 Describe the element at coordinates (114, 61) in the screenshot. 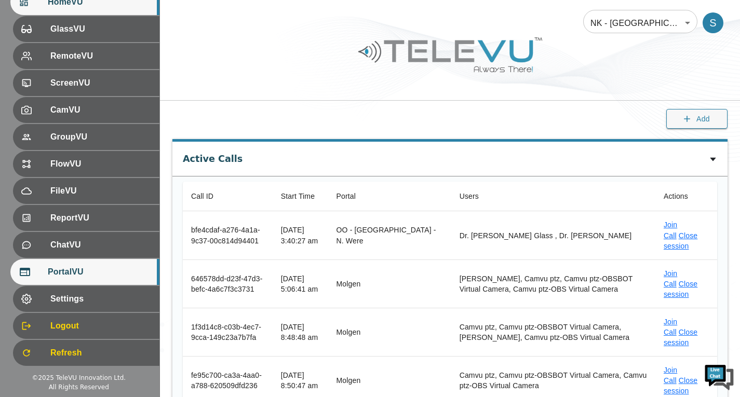

I see `div: Chat with us now` at that location.